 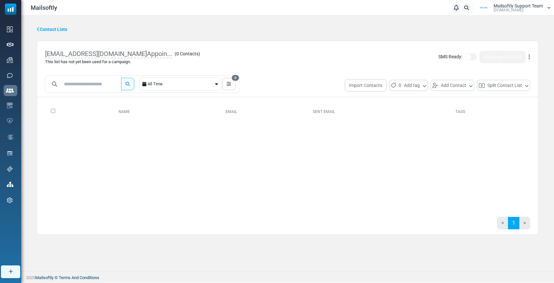 I want to click on span: Mailsoftly Support Team, so click(x=518, y=6).